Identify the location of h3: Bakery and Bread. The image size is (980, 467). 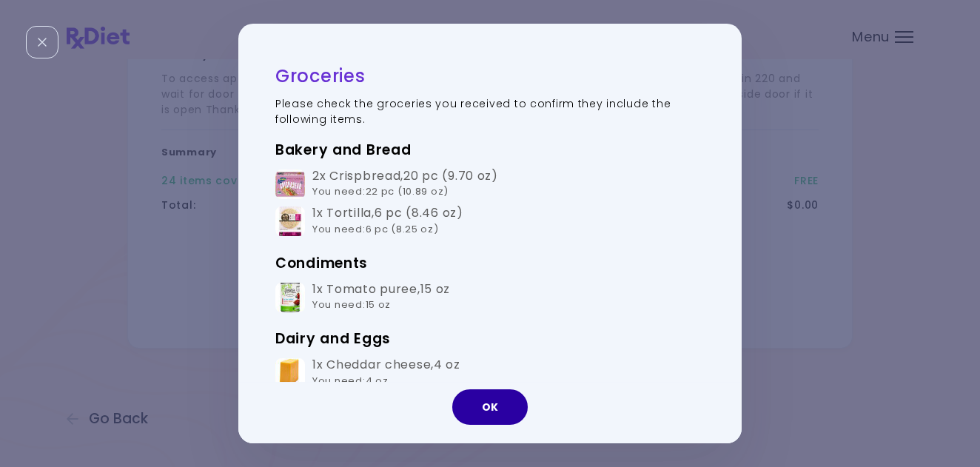
(490, 150).